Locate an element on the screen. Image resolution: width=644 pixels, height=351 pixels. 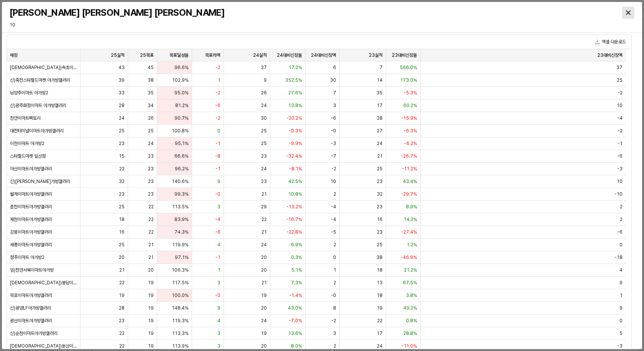
span: 14.2% is located at coordinates (410, 219).